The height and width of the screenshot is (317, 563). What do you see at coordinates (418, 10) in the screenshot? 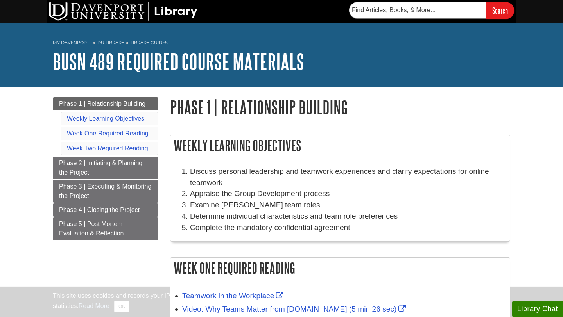
I see `input: Find Articles, Books, & More...` at bounding box center [418, 10].